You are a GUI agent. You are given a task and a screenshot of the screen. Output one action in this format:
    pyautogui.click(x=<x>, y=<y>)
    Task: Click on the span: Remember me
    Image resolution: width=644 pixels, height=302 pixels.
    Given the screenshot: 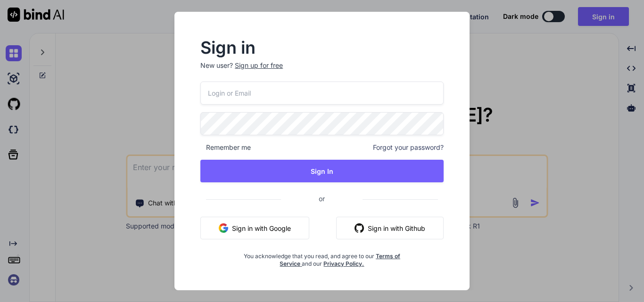 What is the action you would take?
    pyautogui.click(x=226, y=148)
    